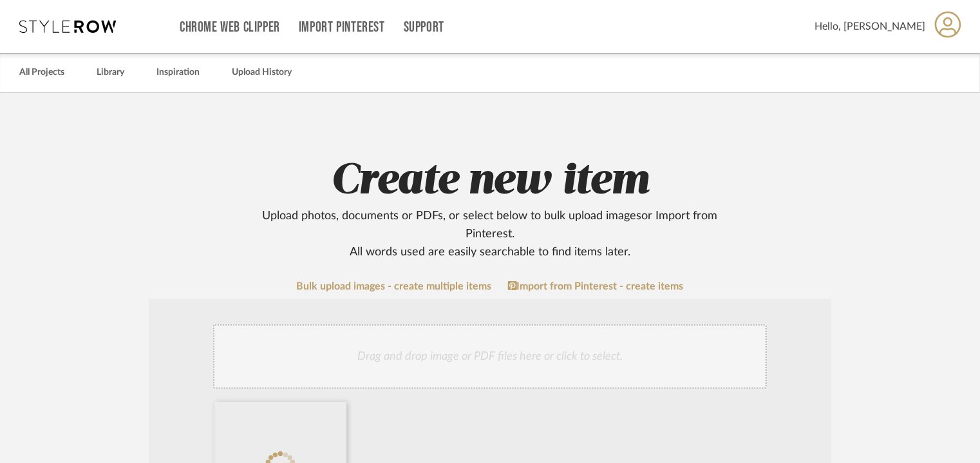 This screenshot has width=980, height=463. Describe the element at coordinates (394, 286) in the screenshot. I see `a: Bulk upload images - create multiple items` at that location.